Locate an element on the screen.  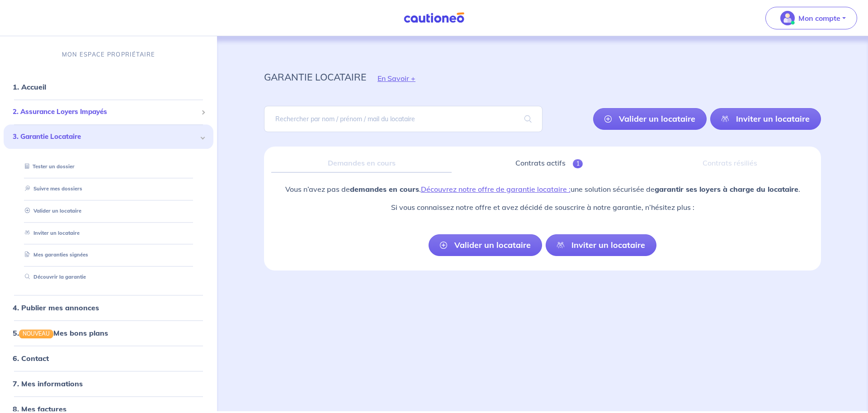
div: Suivre mes dossiers is located at coordinates (109, 188).